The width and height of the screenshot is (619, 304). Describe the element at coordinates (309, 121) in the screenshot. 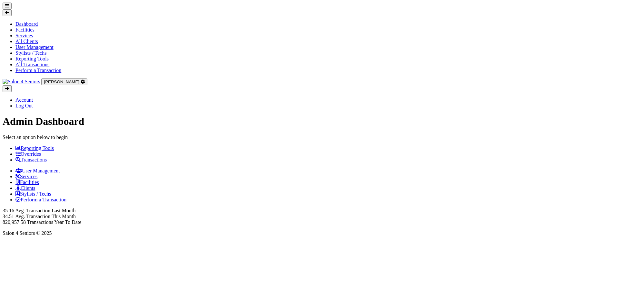

I see `h1: Admin Dashboard` at that location.